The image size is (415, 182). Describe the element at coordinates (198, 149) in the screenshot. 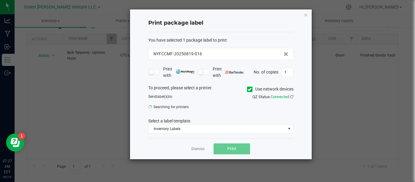

I see `a: Dismiss` at that location.